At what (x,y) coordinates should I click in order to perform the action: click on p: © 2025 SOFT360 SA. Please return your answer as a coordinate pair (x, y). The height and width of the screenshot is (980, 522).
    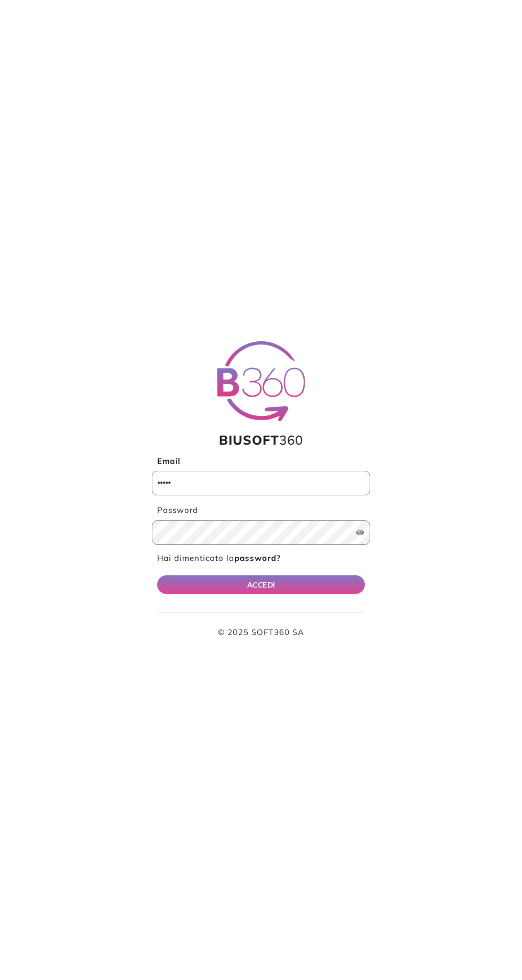
    Looking at the image, I should click on (261, 632).